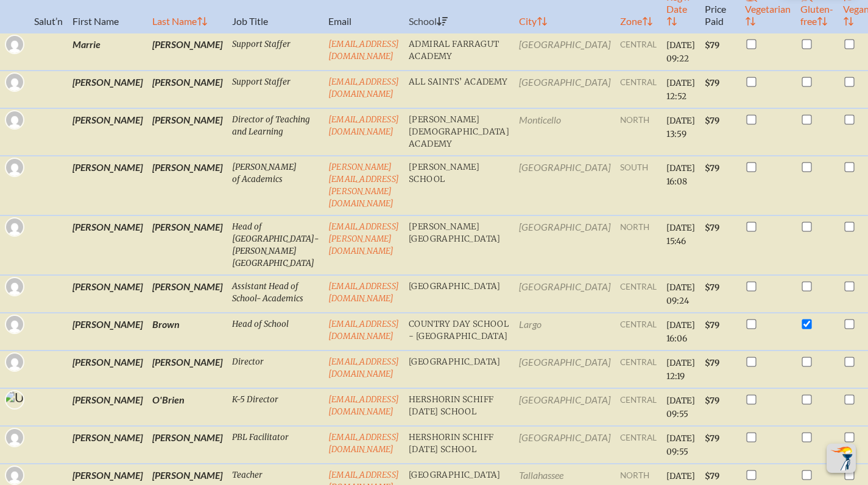  What do you see at coordinates (275, 407) in the screenshot?
I see `td: K-5 Director` at bounding box center [275, 407].